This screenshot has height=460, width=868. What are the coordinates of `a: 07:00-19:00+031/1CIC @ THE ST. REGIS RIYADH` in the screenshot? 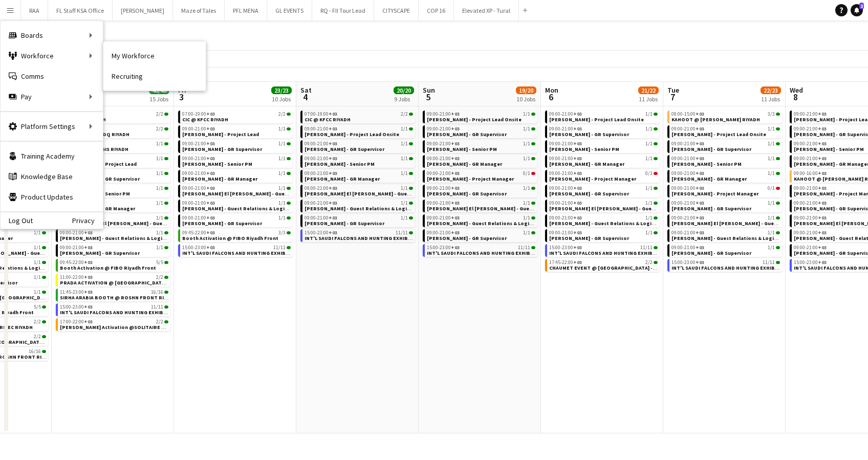 It's located at (114, 145).